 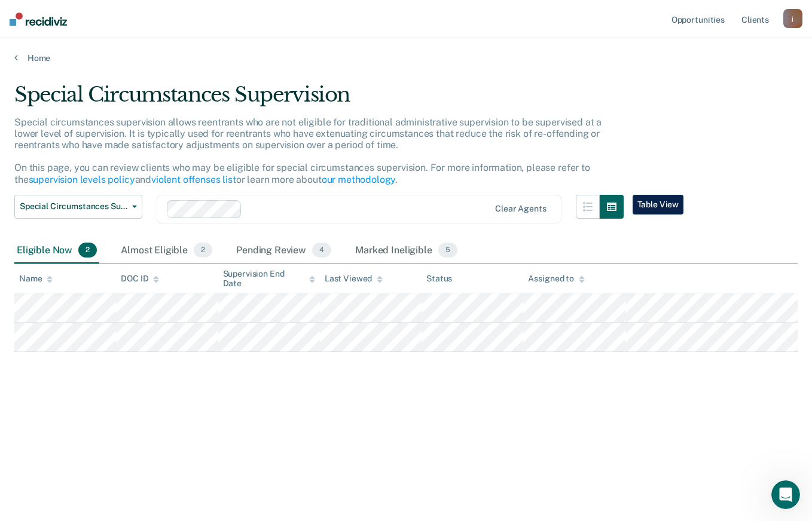 I want to click on div: Clear agents, so click(x=520, y=209).